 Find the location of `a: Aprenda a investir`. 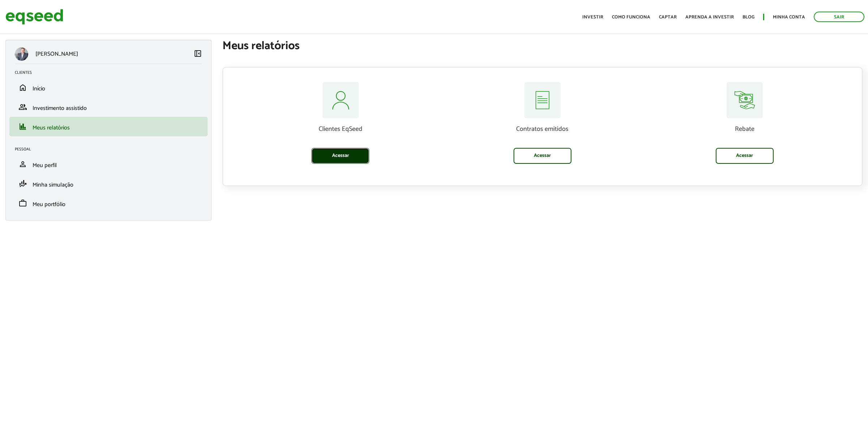

a: Aprenda a investir is located at coordinates (710, 17).